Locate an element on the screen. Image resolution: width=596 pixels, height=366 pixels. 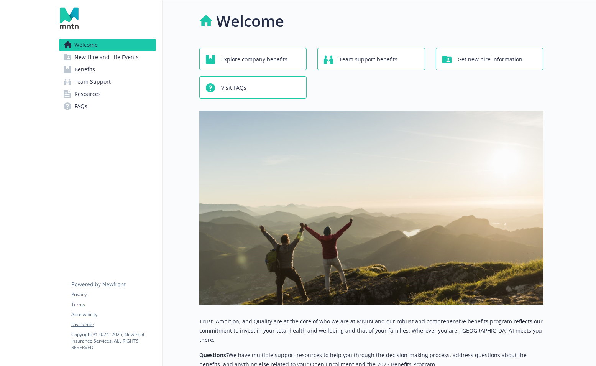
span: Get new hire information is located at coordinates (490, 59).